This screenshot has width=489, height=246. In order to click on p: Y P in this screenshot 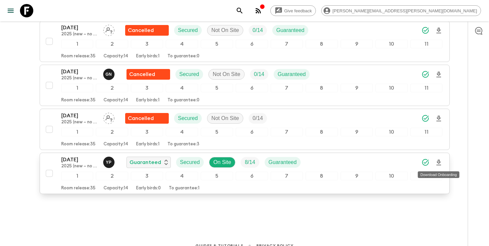, I will do `click(108, 162)`.